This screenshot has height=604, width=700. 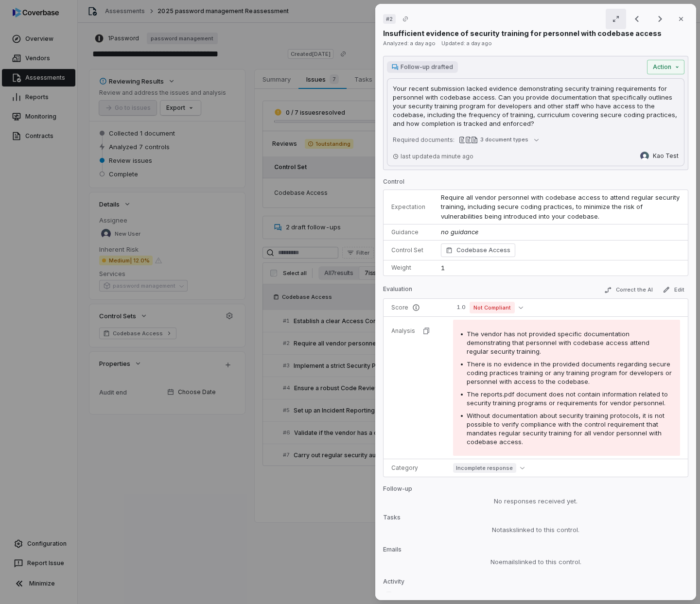 I want to click on p: Analysis, so click(x=403, y=331).